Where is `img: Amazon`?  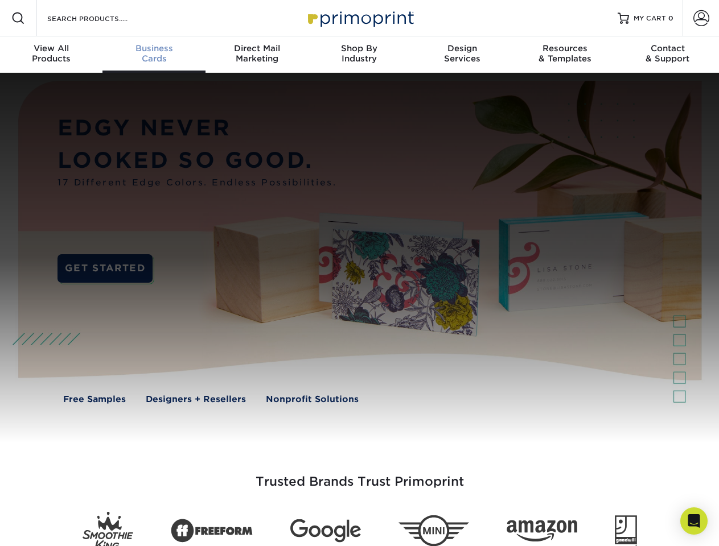
img: Amazon is located at coordinates (542, 532).